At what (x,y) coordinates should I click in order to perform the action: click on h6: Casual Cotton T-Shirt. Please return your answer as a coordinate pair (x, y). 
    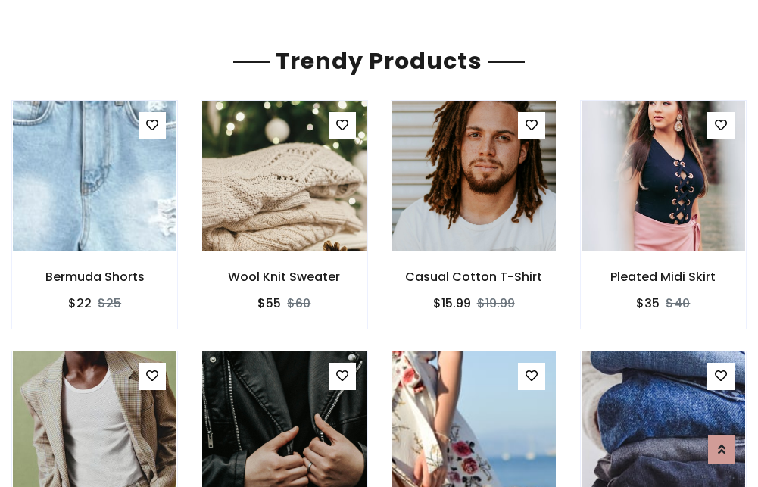
    Looking at the image, I should click on (474, 276).